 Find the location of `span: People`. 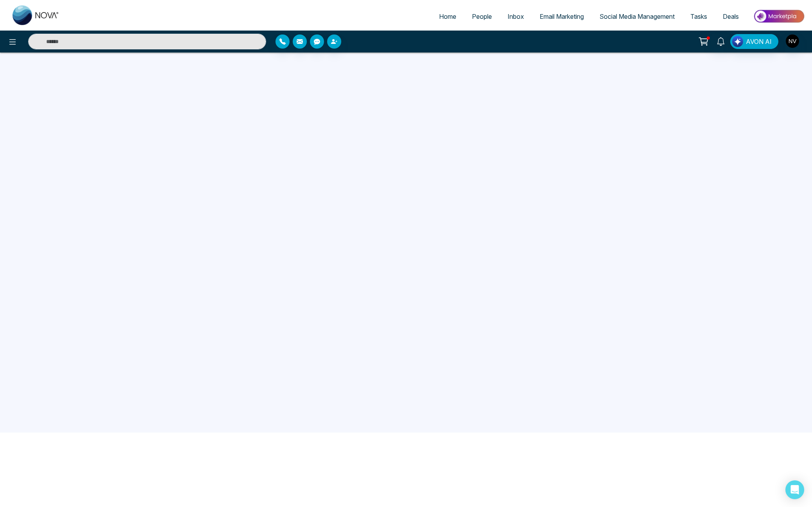

span: People is located at coordinates (482, 17).